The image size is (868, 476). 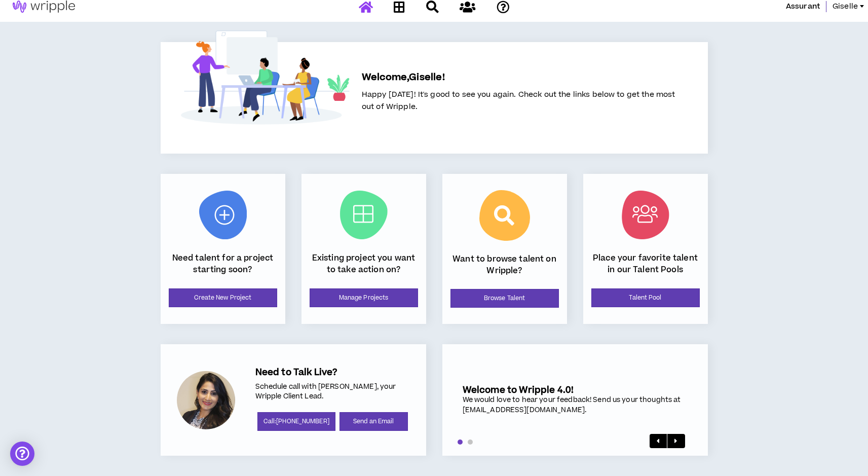 What do you see at coordinates (223, 215) in the screenshot?
I see `img: New Project` at bounding box center [223, 215].